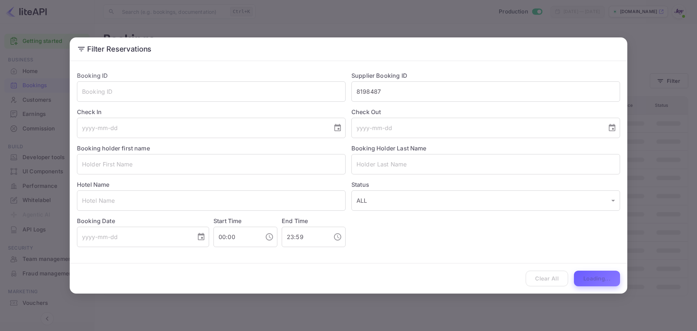 The image size is (697, 331). Describe the element at coordinates (486, 112) in the screenshot. I see `label: Check Out` at that location.